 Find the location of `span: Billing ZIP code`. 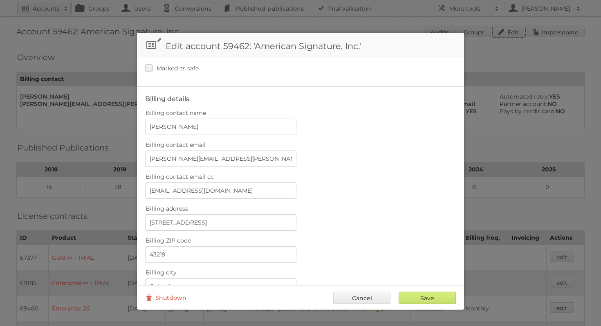

span: Billing ZIP code is located at coordinates (168, 240).